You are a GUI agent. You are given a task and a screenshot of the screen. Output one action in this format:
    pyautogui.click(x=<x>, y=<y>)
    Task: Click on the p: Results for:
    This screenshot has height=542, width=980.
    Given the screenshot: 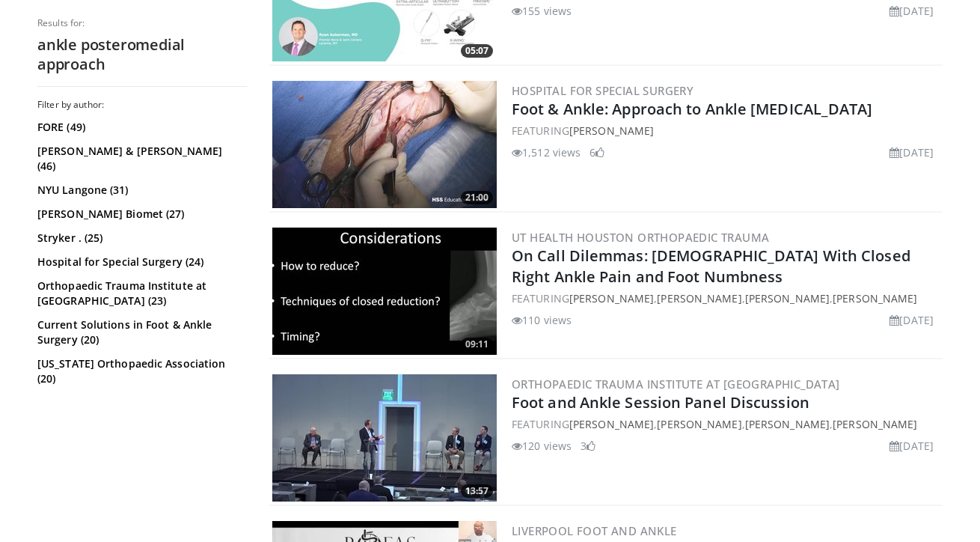 What is the action you would take?
    pyautogui.click(x=142, y=23)
    